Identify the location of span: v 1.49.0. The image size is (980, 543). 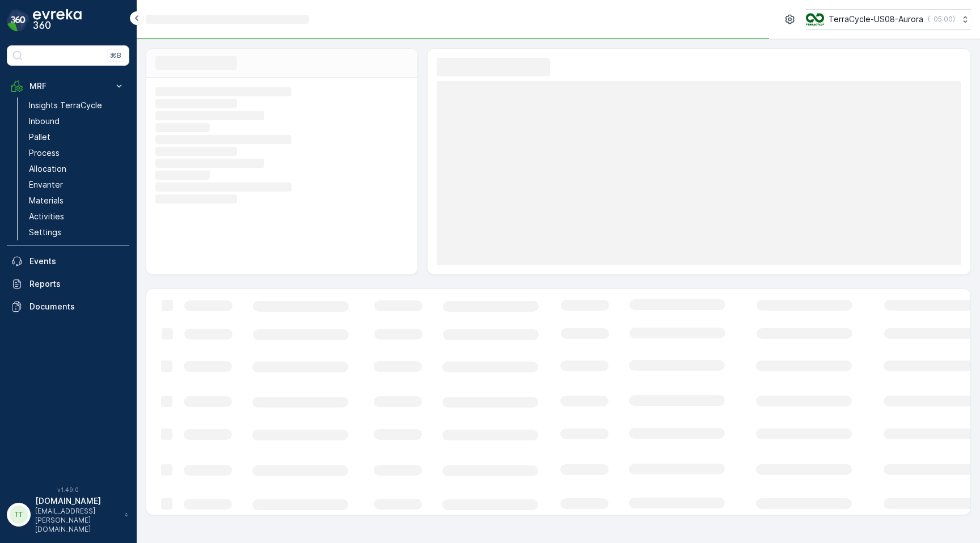
(68, 490).